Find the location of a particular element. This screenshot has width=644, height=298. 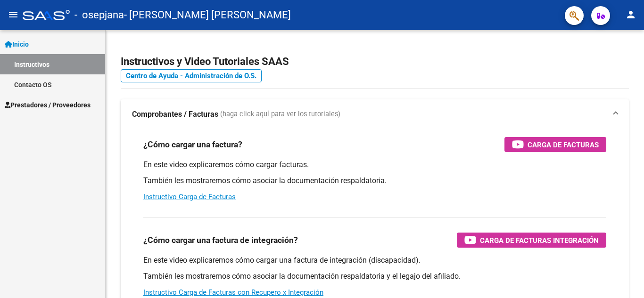

p: También les mostraremos cómo asociar la documentación respaldatoria. is located at coordinates (375, 181).